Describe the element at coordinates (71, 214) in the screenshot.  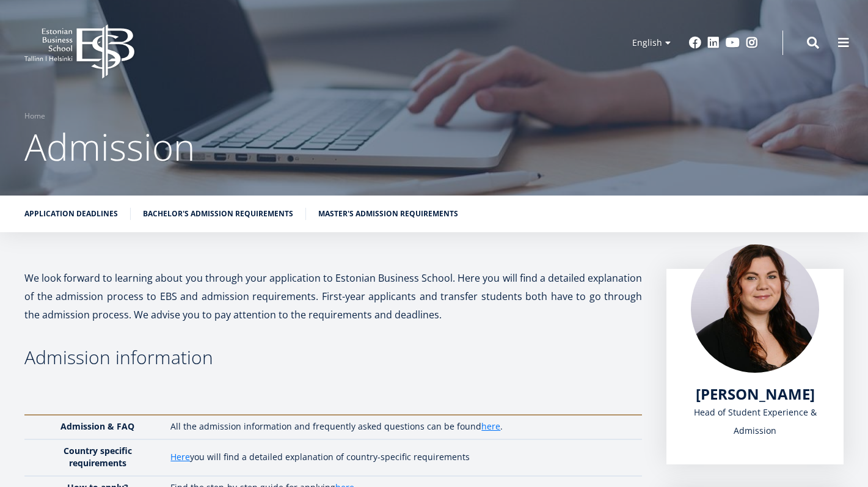
I see `a: Application deadlines` at that location.